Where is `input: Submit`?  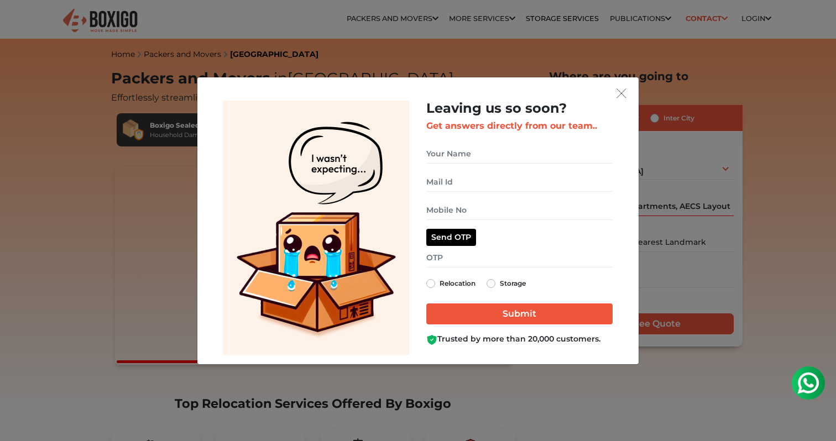
input: Submit is located at coordinates (519, 314).